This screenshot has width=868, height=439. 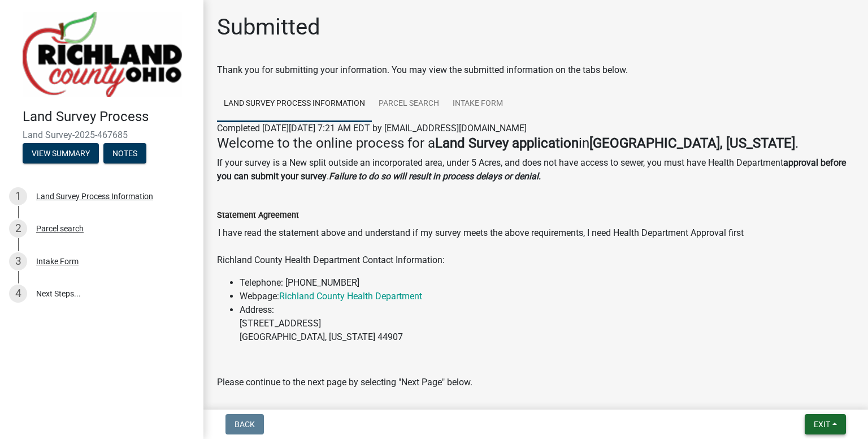 What do you see at coordinates (536, 143) in the screenshot?
I see `h4: Welcome to the online process for a in .` at bounding box center [536, 143].